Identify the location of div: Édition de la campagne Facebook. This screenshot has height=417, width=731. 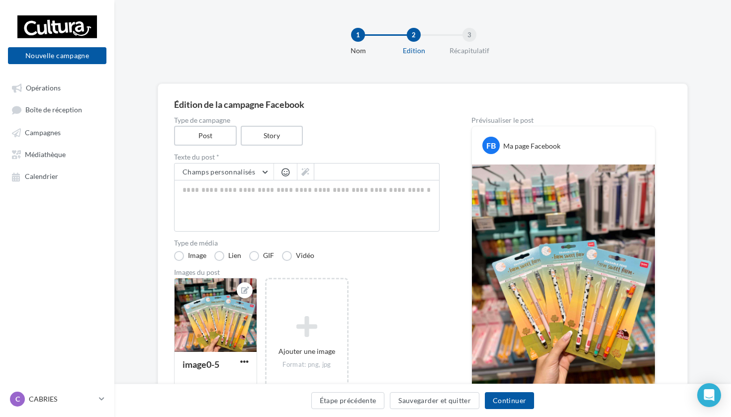
(423, 104).